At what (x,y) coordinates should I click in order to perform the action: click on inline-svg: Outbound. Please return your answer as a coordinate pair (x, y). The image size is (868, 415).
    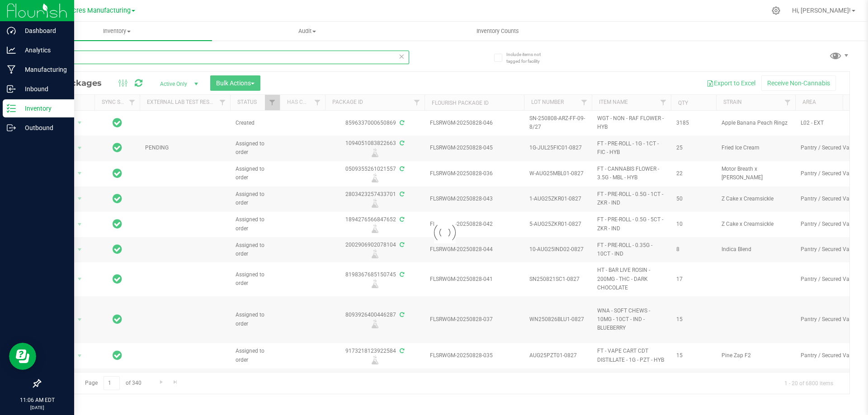
    Looking at the image, I should click on (12, 128).